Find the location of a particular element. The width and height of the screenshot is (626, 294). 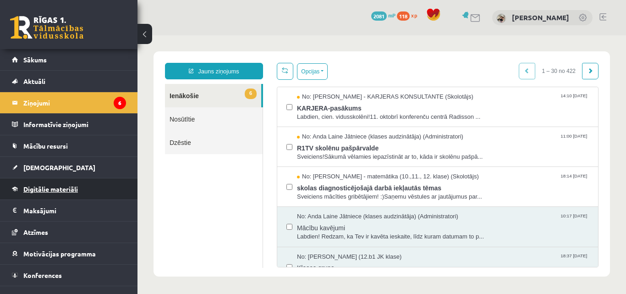

a: Digitālie materiāli is located at coordinates (69, 189).